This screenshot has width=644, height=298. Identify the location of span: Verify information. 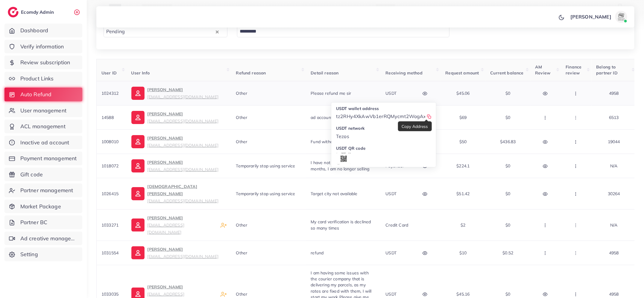
(42, 47).